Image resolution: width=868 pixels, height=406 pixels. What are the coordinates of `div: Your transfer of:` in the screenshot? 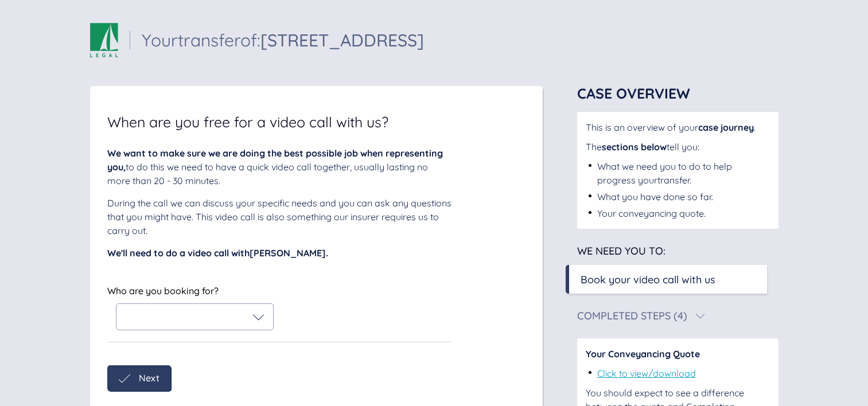 It's located at (283, 40).